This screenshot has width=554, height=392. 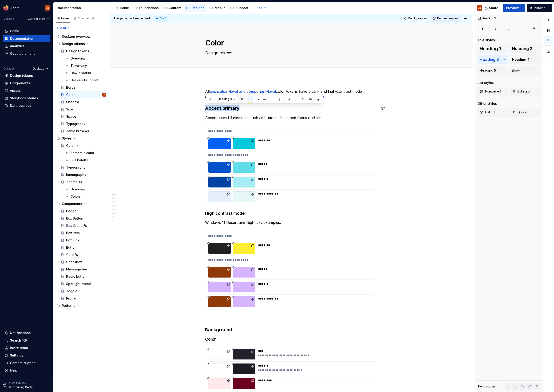 I want to click on div: Block actions, so click(x=489, y=387).